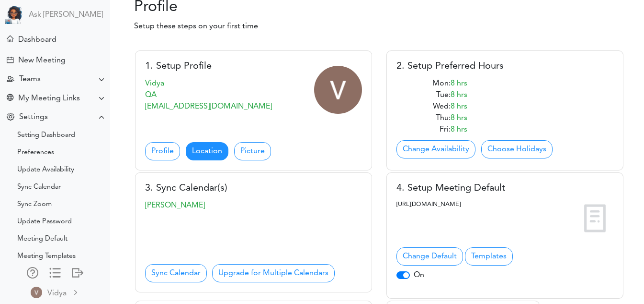 Image resolution: width=644 pixels, height=304 pixels. Describe the element at coordinates (57, 293) in the screenshot. I see `div: Vidya` at that location.